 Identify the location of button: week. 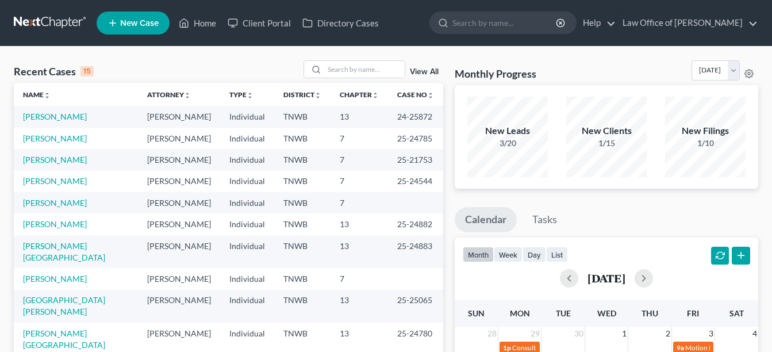
(508, 254).